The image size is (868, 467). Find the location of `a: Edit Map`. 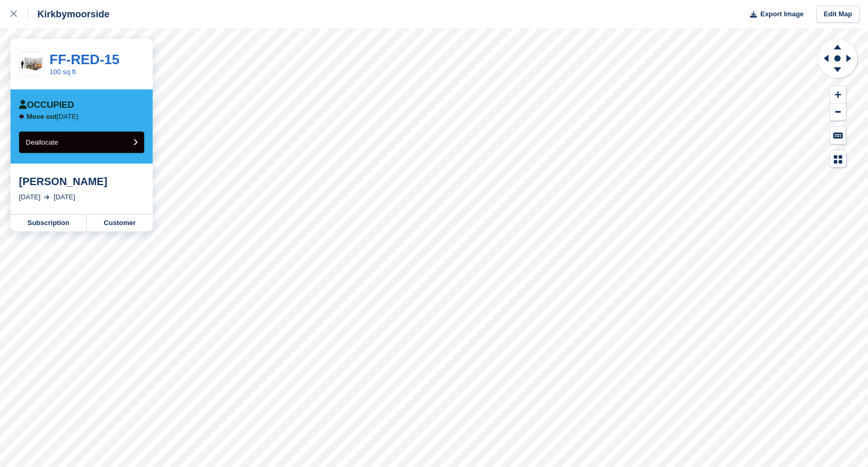

a: Edit Map is located at coordinates (839, 14).